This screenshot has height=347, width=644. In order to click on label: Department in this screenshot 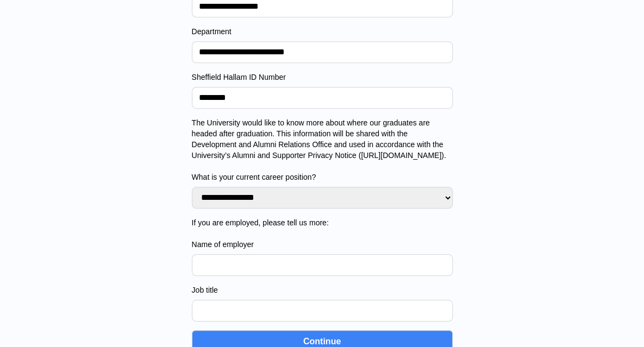, I will do `click(323, 31)`.